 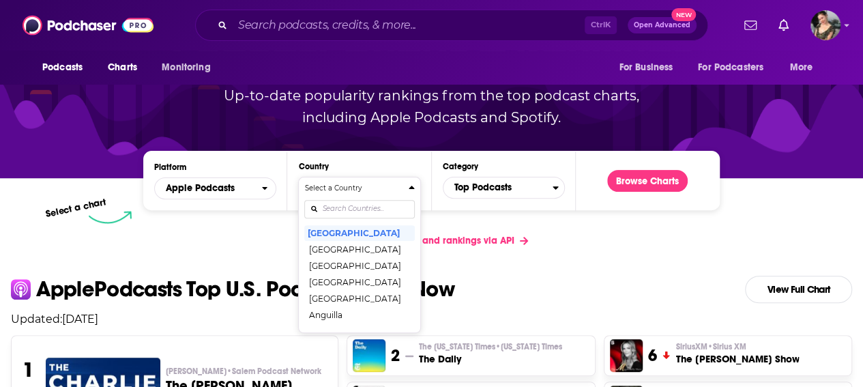 What do you see at coordinates (825, 25) in the screenshot?
I see `span: Logged in as Flossie22` at bounding box center [825, 25].